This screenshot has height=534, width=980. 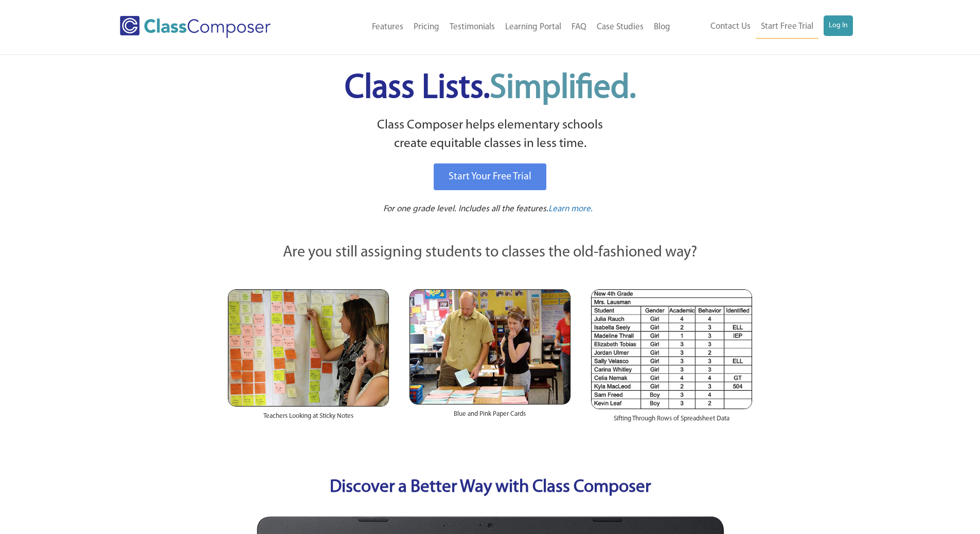 What do you see at coordinates (465, 209) in the screenshot?
I see `span: For one grade level. Includes all the features.` at bounding box center [465, 209].